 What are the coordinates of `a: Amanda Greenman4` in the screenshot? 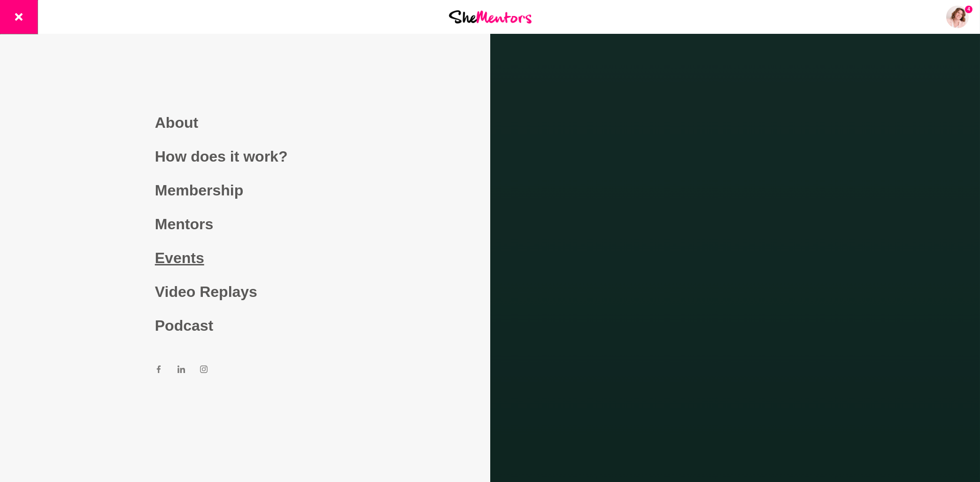 It's located at (958, 17).